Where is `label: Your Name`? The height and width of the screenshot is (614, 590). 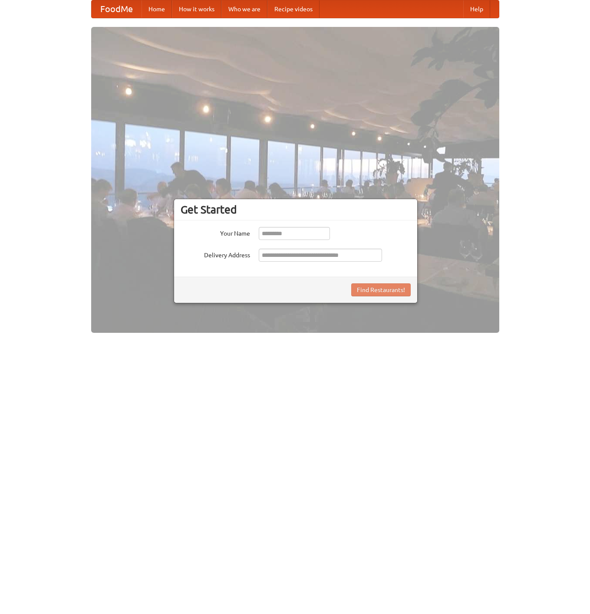
label: Your Name is located at coordinates (215, 232).